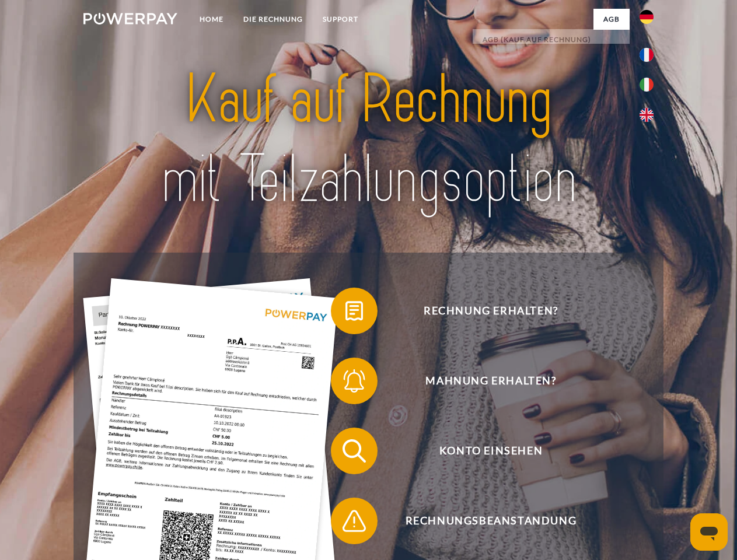 This screenshot has width=737, height=560. Describe the element at coordinates (482, 381) in the screenshot. I see `a: Mahnung erhalten?` at that location.